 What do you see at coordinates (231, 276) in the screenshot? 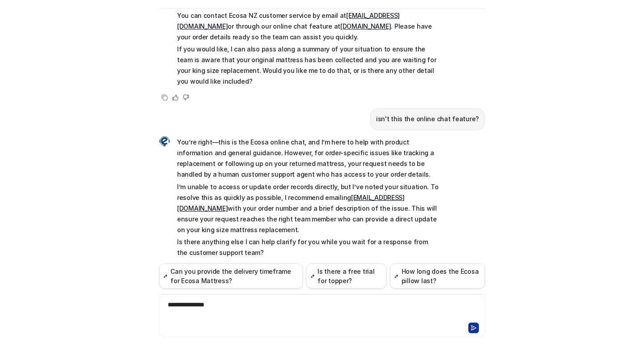
I see `button: Can you provide the delivery timeframe for Ecosa Mattress?` at bounding box center [231, 276].